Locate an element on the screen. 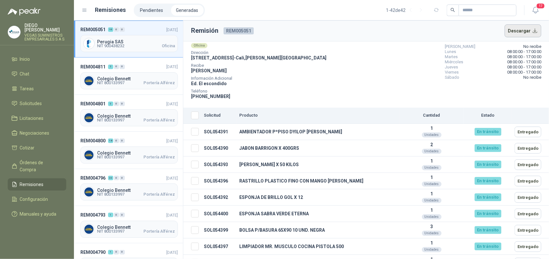 The width and height of the screenshot is (549, 259). span: Dirección is located at coordinates (258, 53).